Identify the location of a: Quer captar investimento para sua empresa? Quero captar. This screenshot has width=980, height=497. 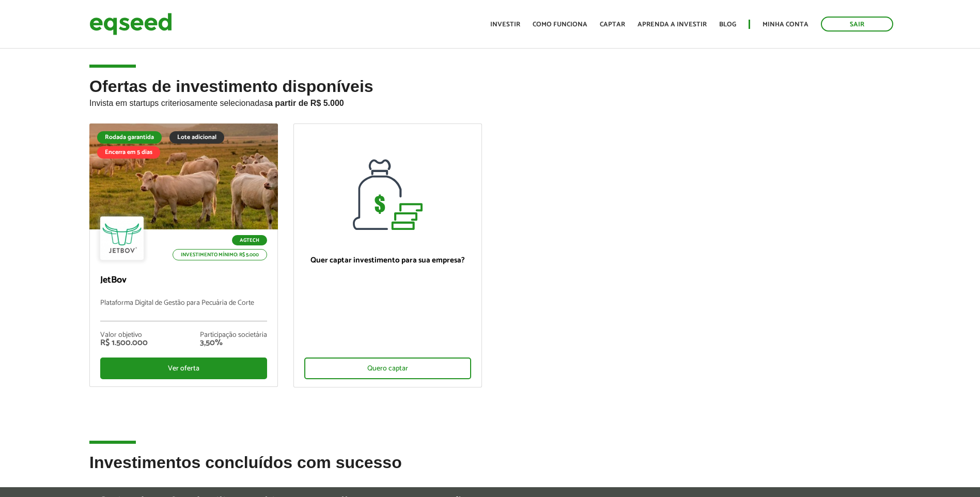
(388, 255).